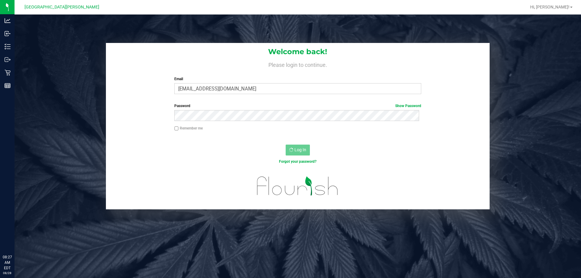 The width and height of the screenshot is (581, 278). I want to click on inline-svg: Retail, so click(8, 73).